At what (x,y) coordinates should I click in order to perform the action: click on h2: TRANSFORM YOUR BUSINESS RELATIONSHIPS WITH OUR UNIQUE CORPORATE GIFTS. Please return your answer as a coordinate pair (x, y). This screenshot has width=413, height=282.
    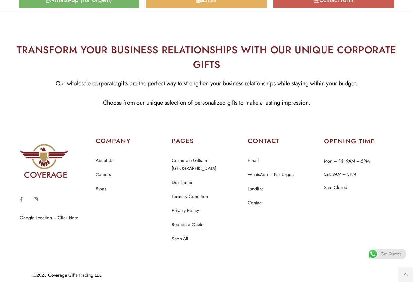
    Looking at the image, I should click on (207, 57).